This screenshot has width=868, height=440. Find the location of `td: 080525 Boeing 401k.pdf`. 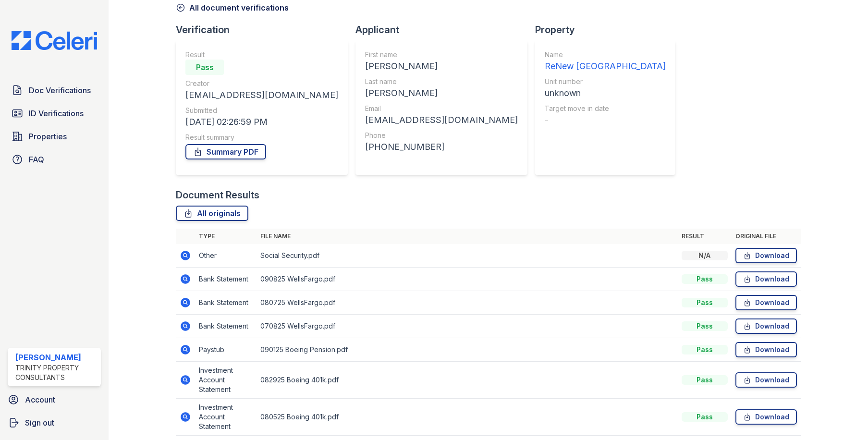

td: 080525 Boeing 401k.pdf is located at coordinates (467, 417).